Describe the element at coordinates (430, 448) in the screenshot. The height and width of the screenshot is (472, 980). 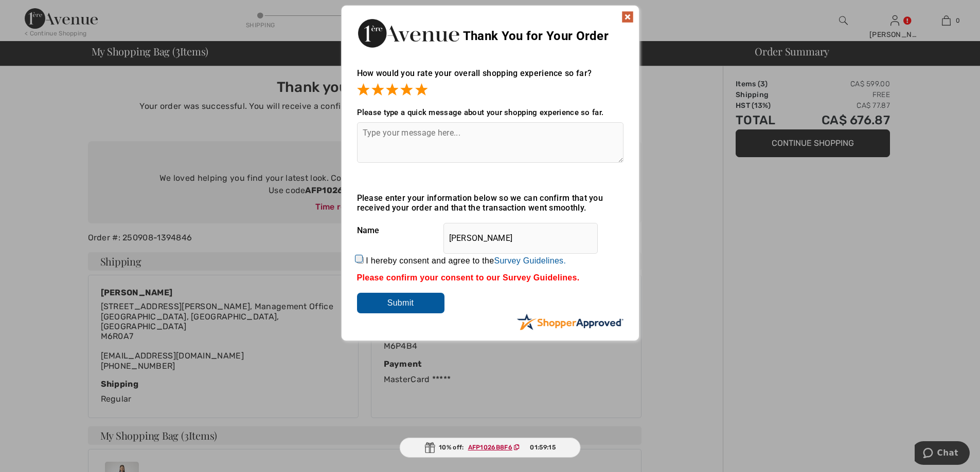
I see `img: Gift.svg` at that location.